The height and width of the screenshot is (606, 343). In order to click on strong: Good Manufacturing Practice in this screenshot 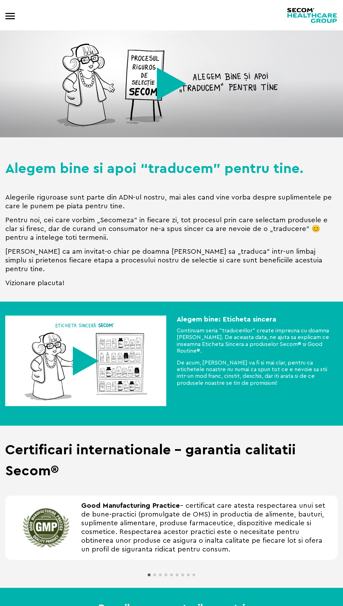, I will do `click(130, 506)`.